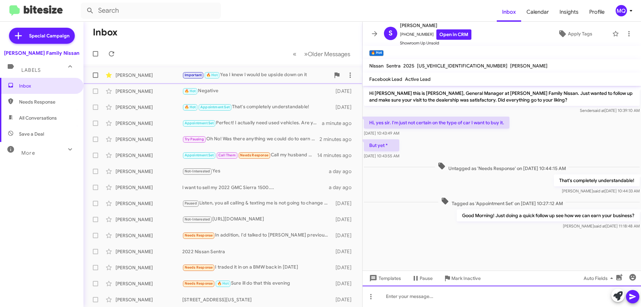 This screenshot has width=641, height=307. I want to click on small: 🔥 Hot, so click(377, 53).